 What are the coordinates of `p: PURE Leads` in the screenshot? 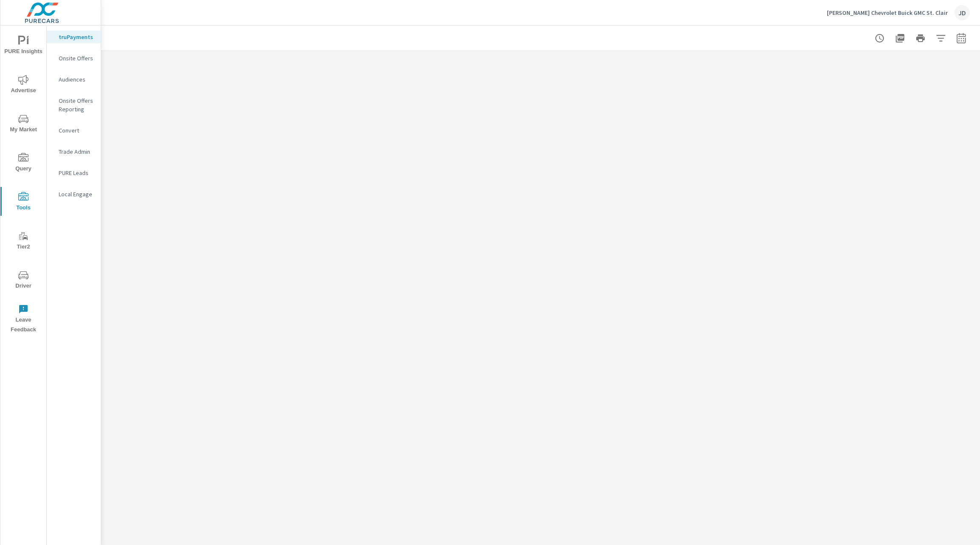 It's located at (76, 173).